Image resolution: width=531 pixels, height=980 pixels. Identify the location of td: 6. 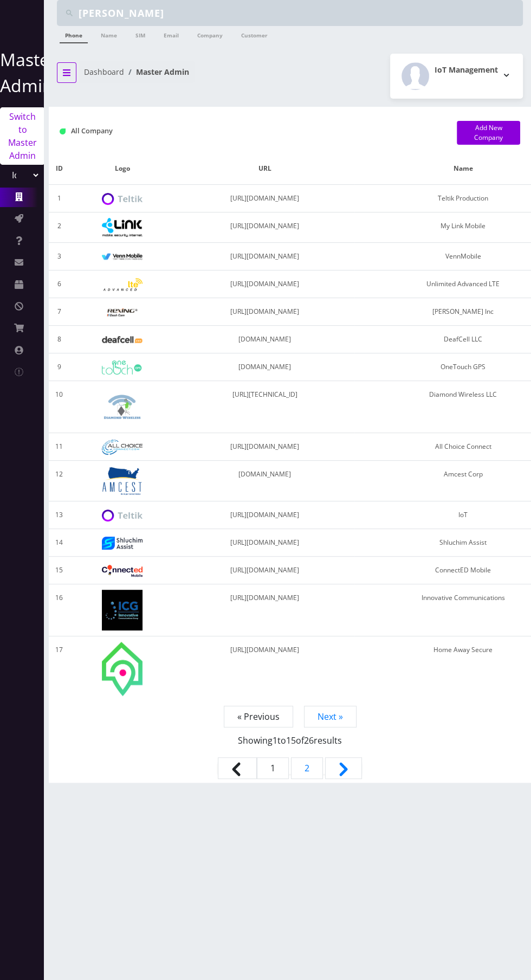
(59, 284).